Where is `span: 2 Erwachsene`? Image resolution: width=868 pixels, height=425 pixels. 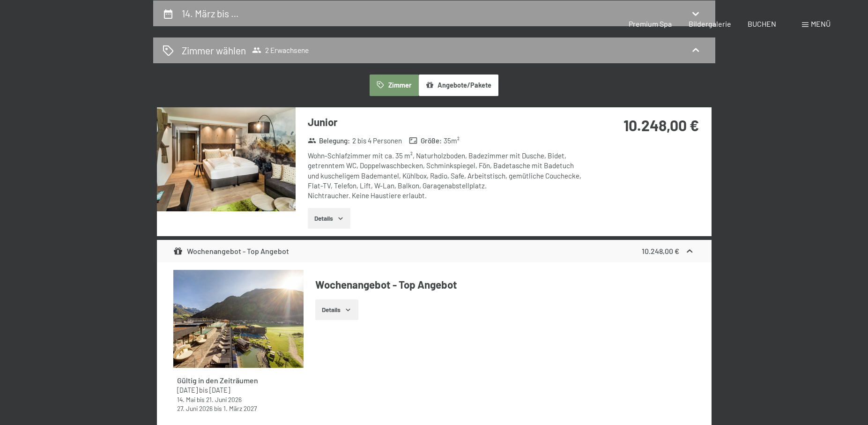 span: 2 Erwachsene is located at coordinates (280, 50).